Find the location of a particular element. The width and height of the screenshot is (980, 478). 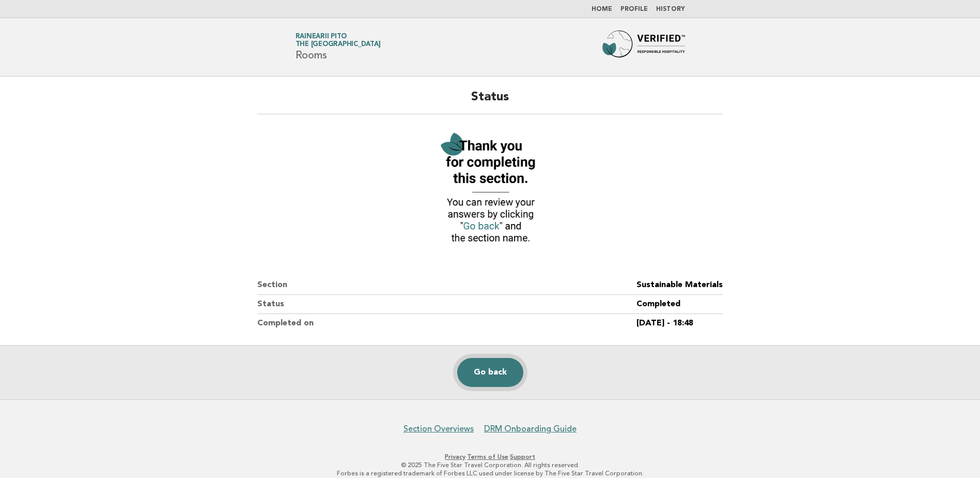

h2: Status is located at coordinates (490, 102).